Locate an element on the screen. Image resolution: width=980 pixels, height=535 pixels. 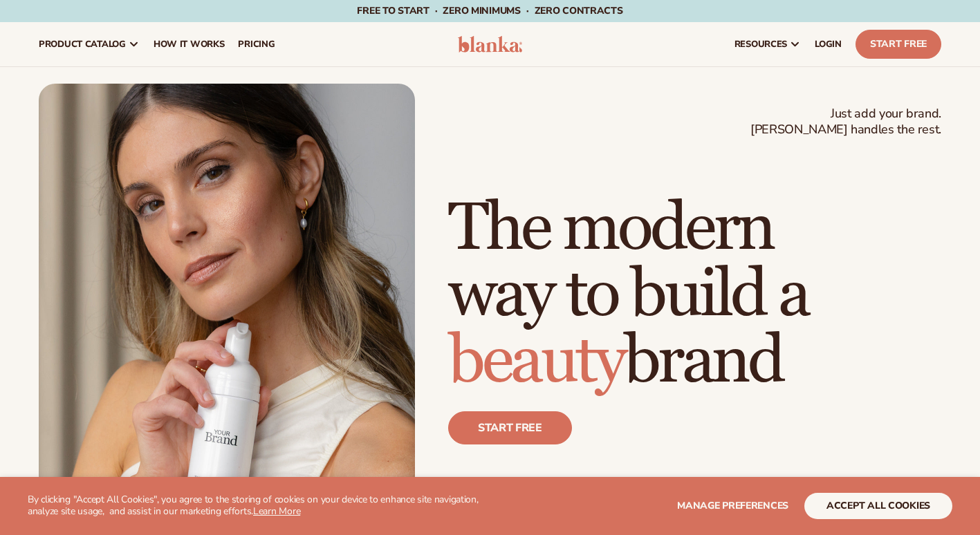
span: pricing is located at coordinates (256, 44).